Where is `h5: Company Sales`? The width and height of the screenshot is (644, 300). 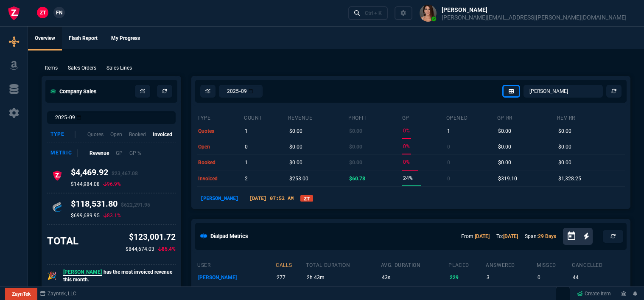 h5: Company Sales is located at coordinates (74, 91).